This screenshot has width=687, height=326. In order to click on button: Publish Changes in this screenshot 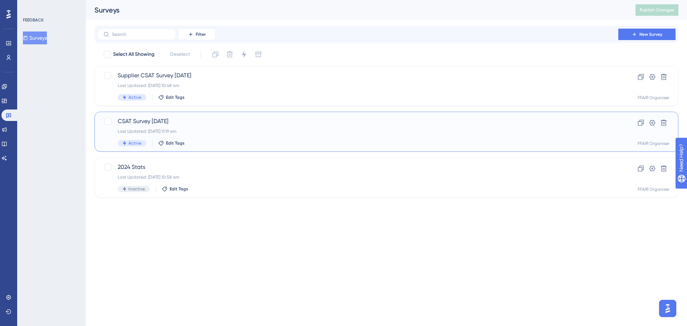, I will do `click(657, 10)`.